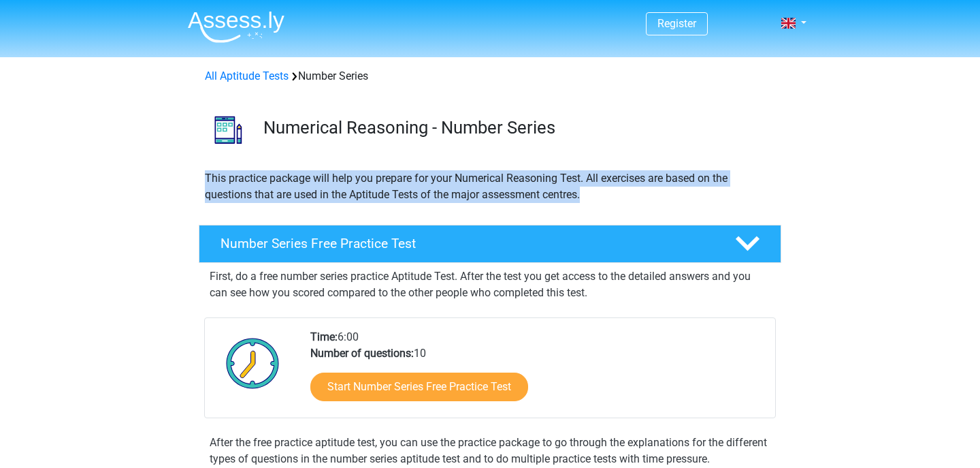 Image resolution: width=980 pixels, height=468 pixels. What do you see at coordinates (677, 23) in the screenshot?
I see `a: Register` at bounding box center [677, 23].